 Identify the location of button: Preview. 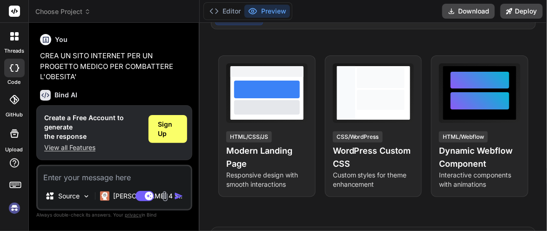
(267, 11).